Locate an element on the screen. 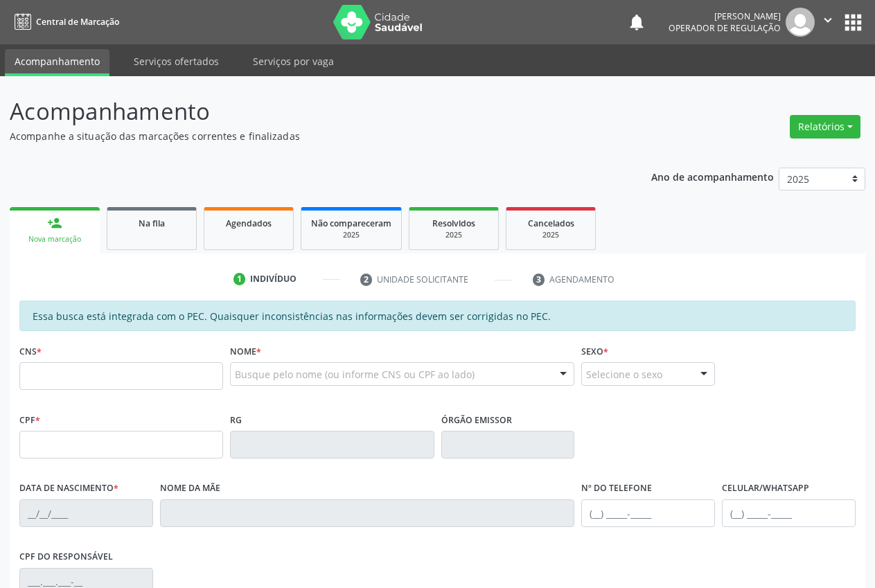 The height and width of the screenshot is (588, 875). button: apps is located at coordinates (853, 22).